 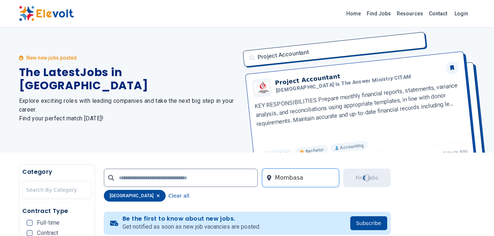 What do you see at coordinates (30, 223) in the screenshot?
I see `input: Full-time` at bounding box center [30, 223].